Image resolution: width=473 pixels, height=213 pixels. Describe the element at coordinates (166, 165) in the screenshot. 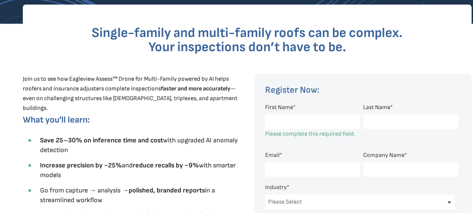

I see `strong: reduce recalls by ~9%` at that location.